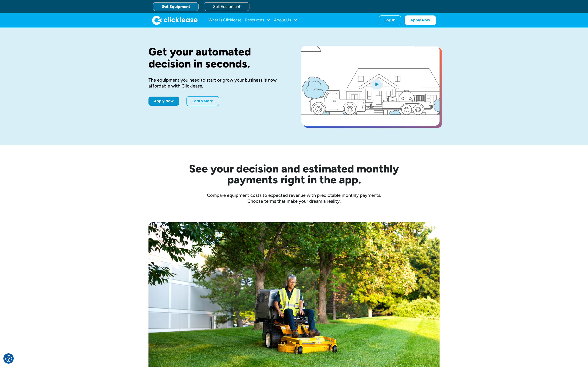 Image resolution: width=588 pixels, height=367 pixels. What do you see at coordinates (227, 7) in the screenshot?
I see `a: Sell Equipment` at bounding box center [227, 7].